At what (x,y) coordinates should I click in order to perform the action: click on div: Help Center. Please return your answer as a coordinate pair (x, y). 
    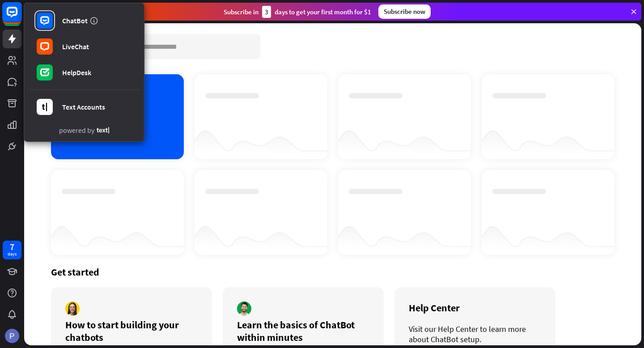
    Looking at the image, I should click on (475, 307).